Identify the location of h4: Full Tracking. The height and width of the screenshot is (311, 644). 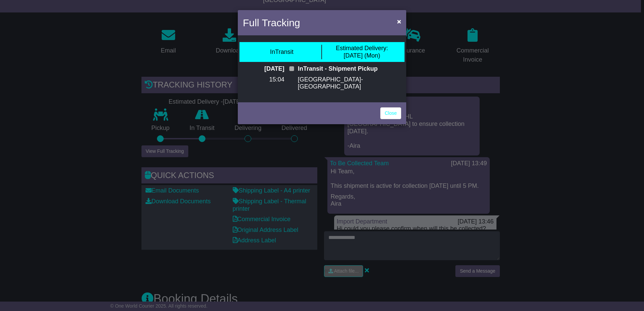
(271, 22).